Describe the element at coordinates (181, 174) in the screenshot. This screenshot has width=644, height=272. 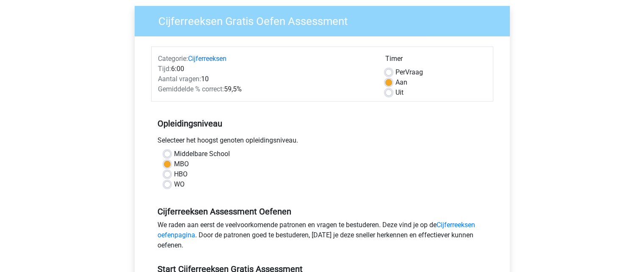
I see `label: HBO` at that location.